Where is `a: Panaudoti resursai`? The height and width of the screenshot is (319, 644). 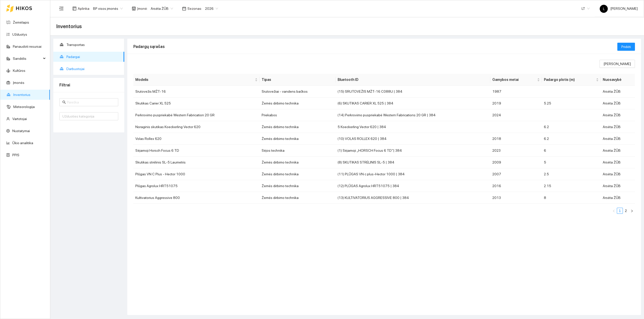 a: Panaudoti resursai is located at coordinates (27, 47).